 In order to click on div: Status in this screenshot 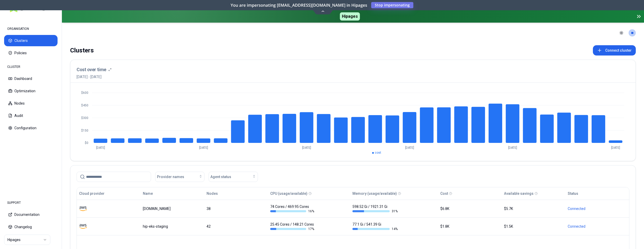, I will do `click(573, 194)`.